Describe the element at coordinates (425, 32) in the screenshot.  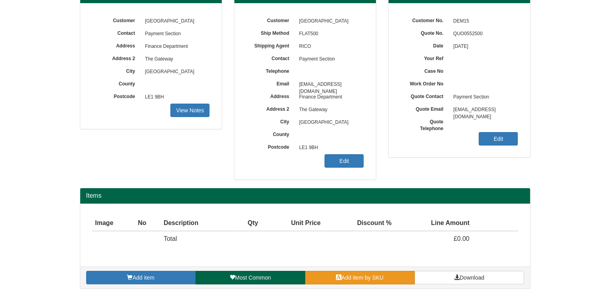
I see `label: Quote No.` at that location.